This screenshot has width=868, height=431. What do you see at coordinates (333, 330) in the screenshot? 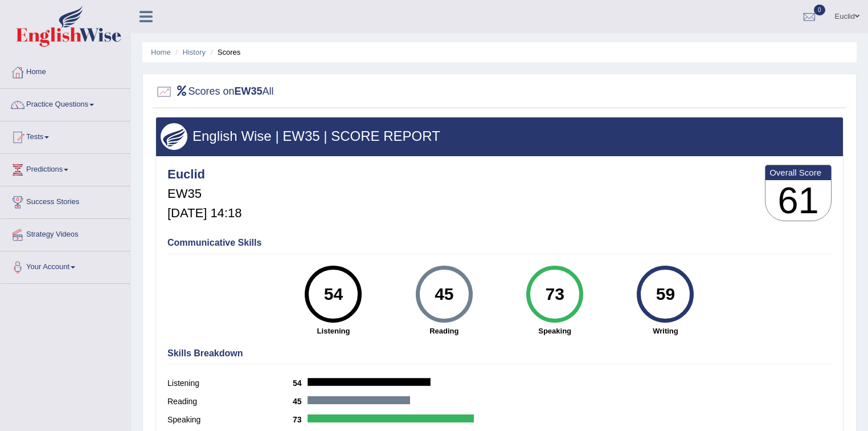
I see `strong: Listening` at bounding box center [333, 330].